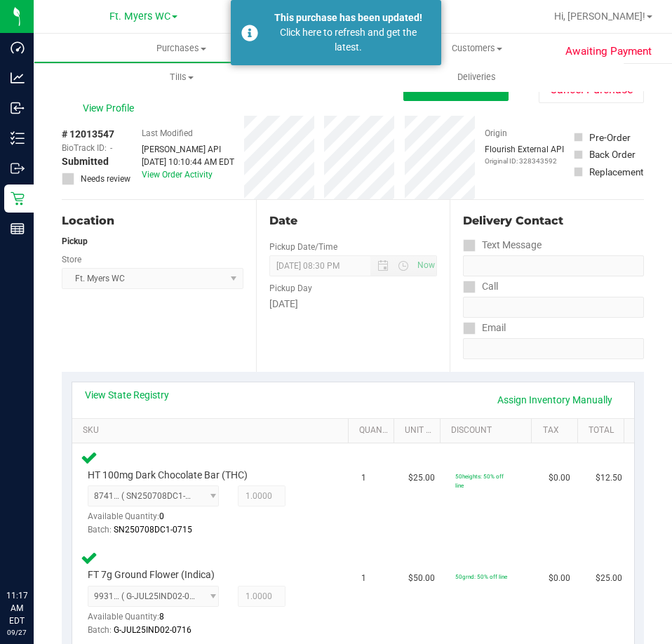 Image resolution: width=672 pixels, height=644 pixels. What do you see at coordinates (348, 40) in the screenshot?
I see `div: Click here to refresh and get the latest.` at bounding box center [348, 40].